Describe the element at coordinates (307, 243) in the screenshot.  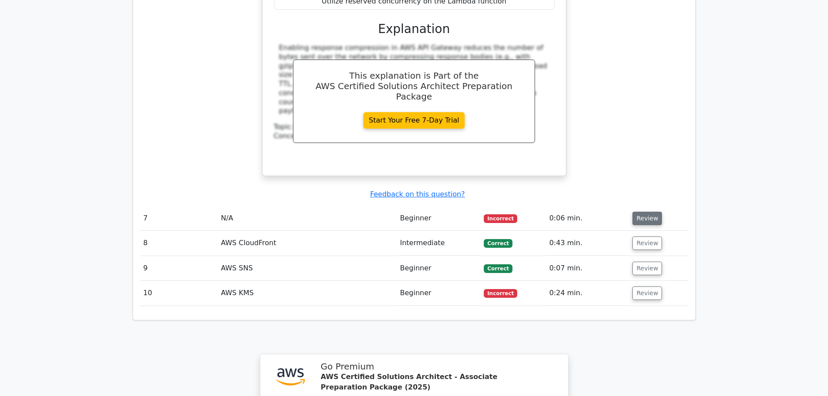
I see `td: AWS CloudFront` at that location.